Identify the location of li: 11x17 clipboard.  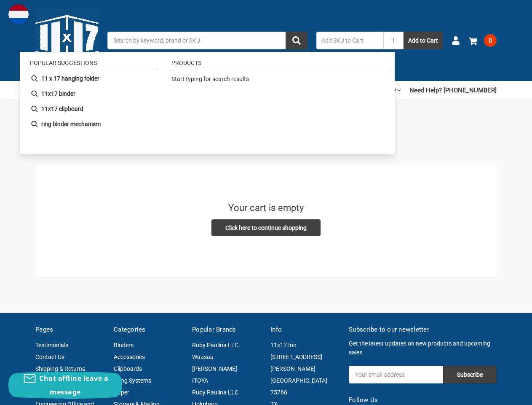
(93, 109).